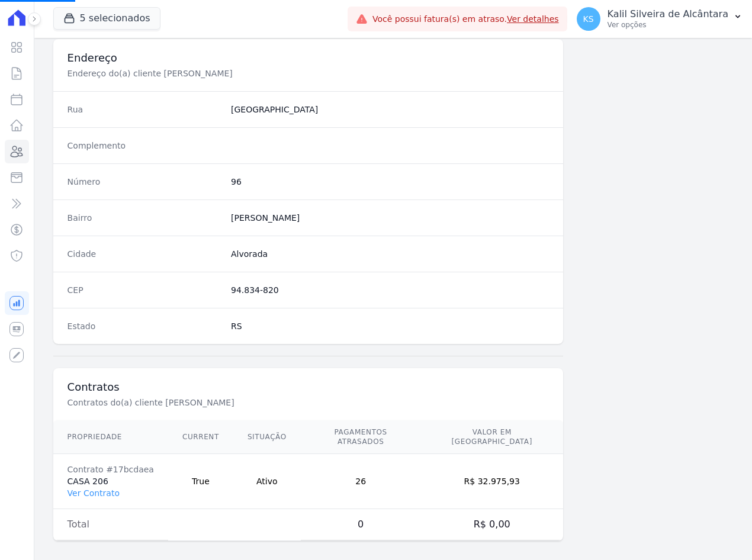 The width and height of the screenshot is (752, 560). What do you see at coordinates (111, 470) in the screenshot?
I see `div: Contrato #17bcdaea` at bounding box center [111, 470].